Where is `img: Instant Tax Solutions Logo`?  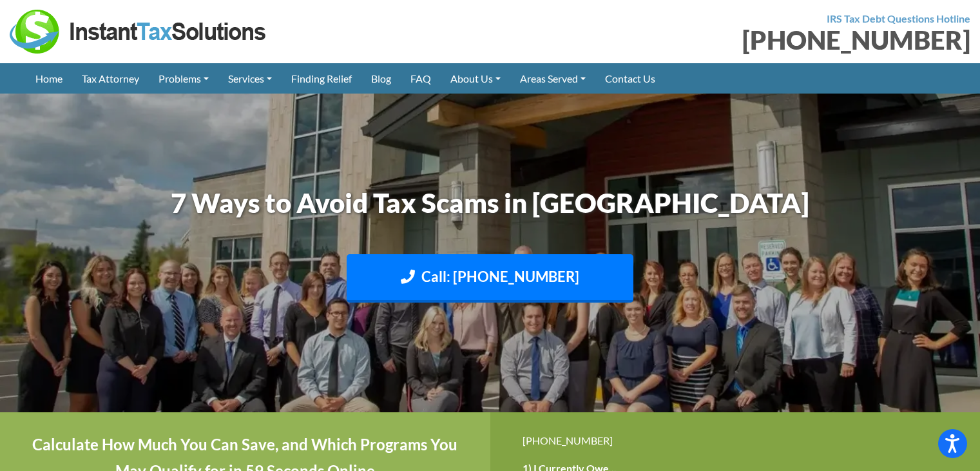 img: Instant Tax Solutions Logo is located at coordinates (139, 31).